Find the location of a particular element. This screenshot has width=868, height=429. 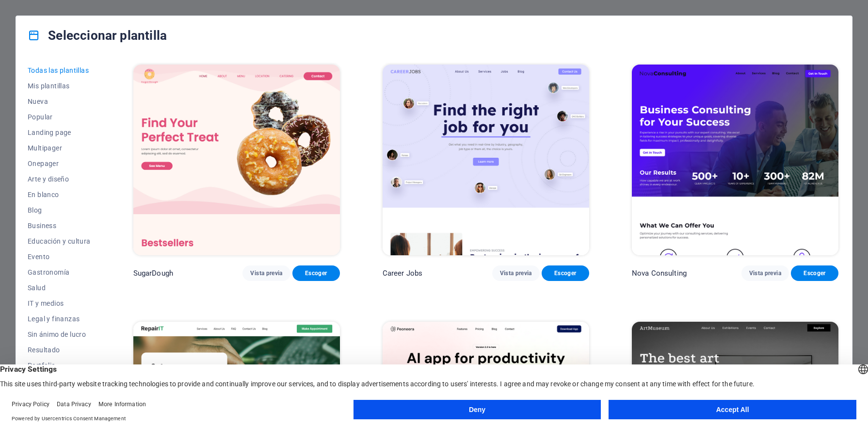

button: Onepager is located at coordinates (59, 164).